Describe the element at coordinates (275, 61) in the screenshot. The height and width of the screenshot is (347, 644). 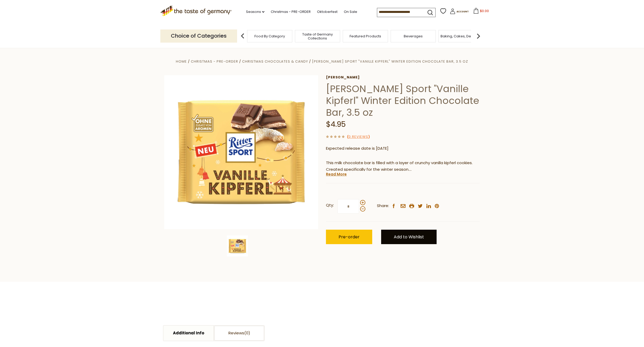
I see `a: Christmas Chocolates & Candy` at that location.